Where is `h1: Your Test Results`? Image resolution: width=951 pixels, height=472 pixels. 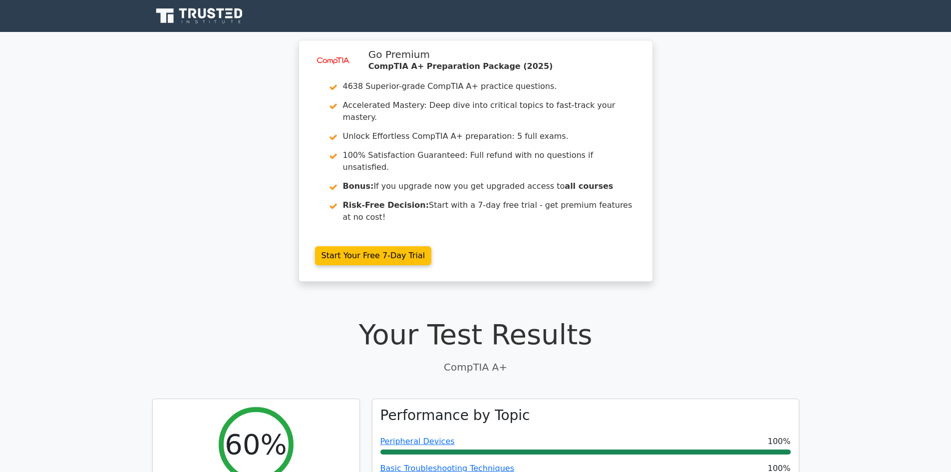
h1: Your Test Results is located at coordinates (476, 334).